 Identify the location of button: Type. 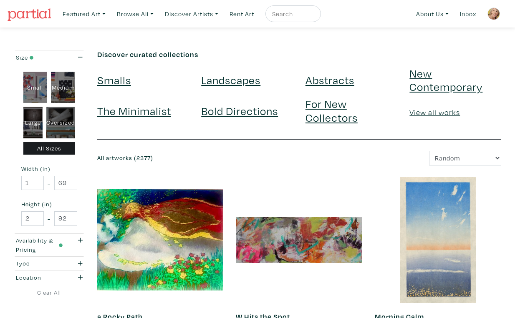
(49, 264).